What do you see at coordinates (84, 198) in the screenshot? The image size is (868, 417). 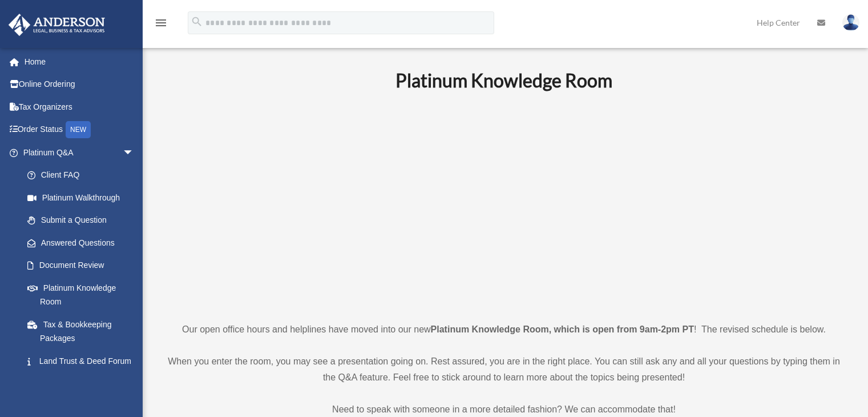 I see `a: Platinum Walkthrough` at bounding box center [84, 198].